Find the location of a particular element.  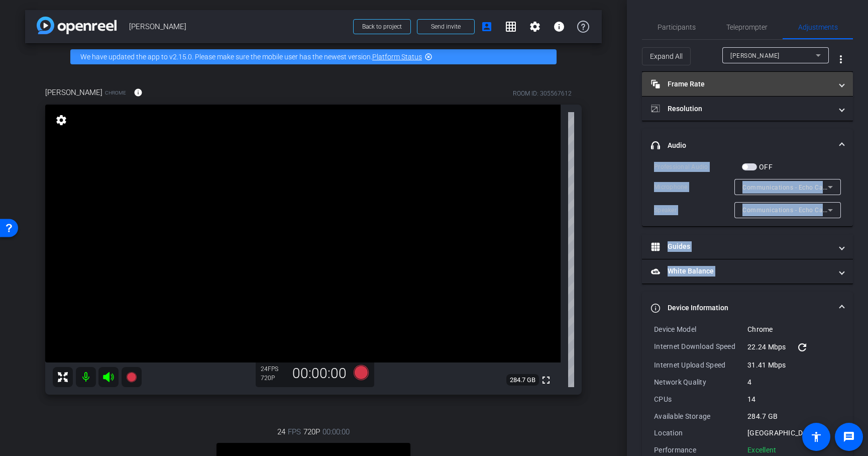

div: 22.24 Mbps is located at coordinates (795, 347).